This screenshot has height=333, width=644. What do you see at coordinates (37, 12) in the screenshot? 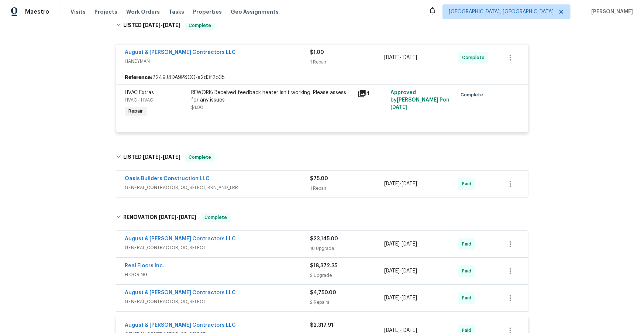
I see `span: Maestro` at bounding box center [37, 12].